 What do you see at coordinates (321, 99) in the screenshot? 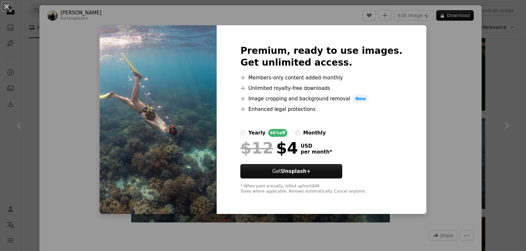
I see `li: Image cropping and background removal` at bounding box center [321, 99].